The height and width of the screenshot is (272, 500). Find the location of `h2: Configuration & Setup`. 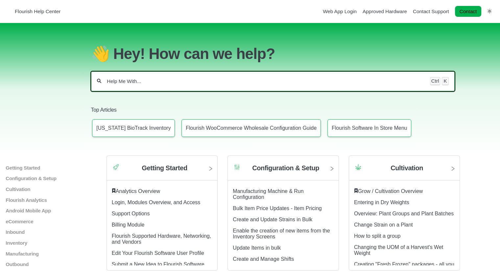

h2: Configuration & Setup is located at coordinates (286, 168).